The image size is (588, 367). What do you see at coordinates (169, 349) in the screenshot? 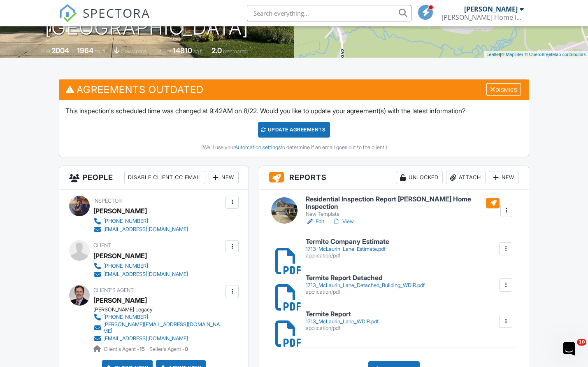
I see `span: Seller's Agent -` at bounding box center [169, 349].